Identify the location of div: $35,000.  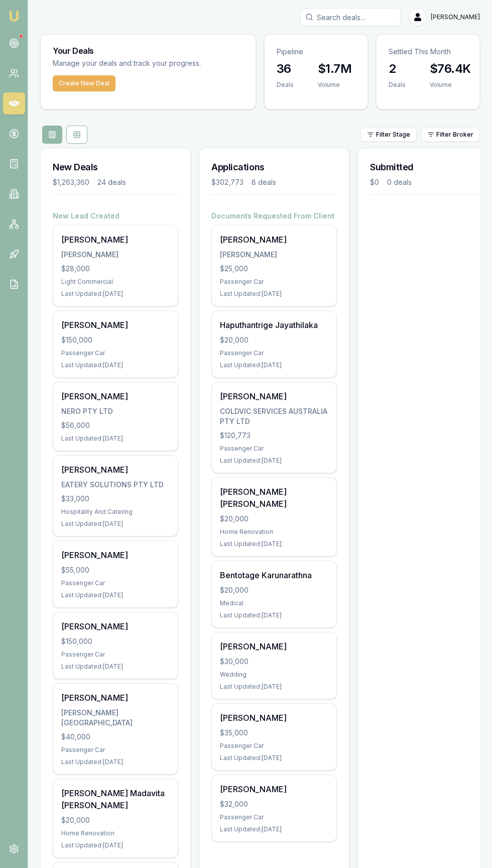
(274, 732).